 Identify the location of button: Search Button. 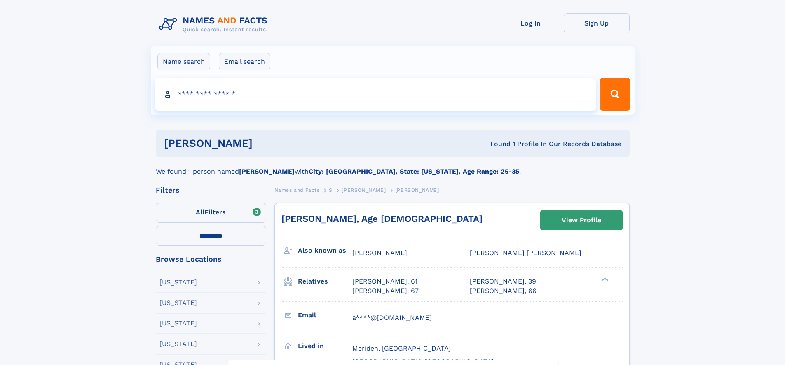
(615, 94).